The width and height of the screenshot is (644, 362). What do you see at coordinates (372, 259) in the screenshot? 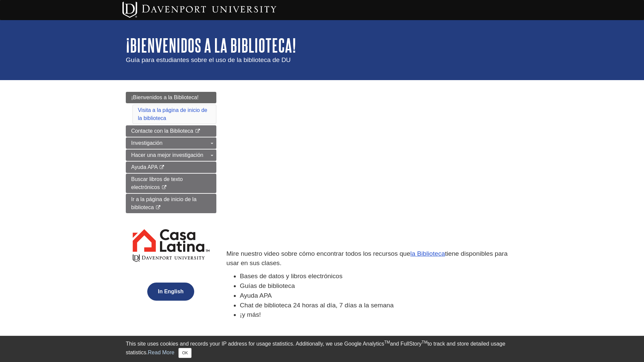
I see `p: Mire nuestro video sobre cómo encontrar todos los recursos que tiene disponibles para usar en sus...` at bounding box center [372, 259].